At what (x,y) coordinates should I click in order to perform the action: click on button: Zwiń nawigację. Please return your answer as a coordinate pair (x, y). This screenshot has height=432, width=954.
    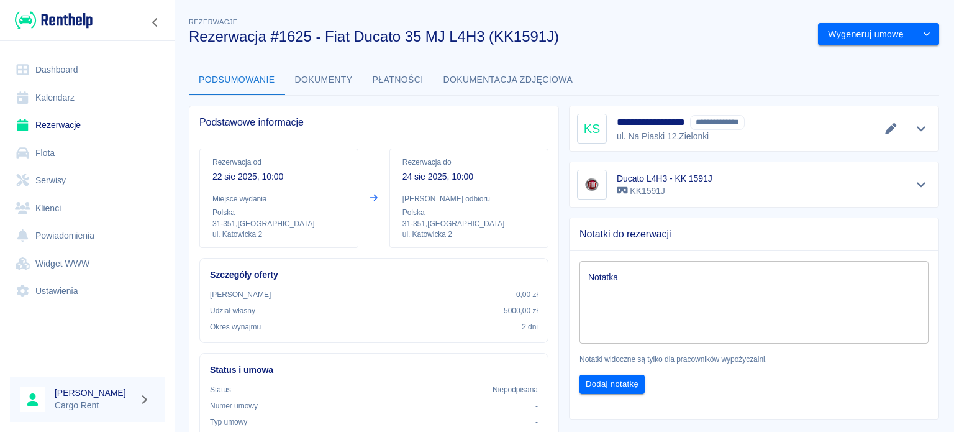
    Looking at the image, I should click on (155, 22).